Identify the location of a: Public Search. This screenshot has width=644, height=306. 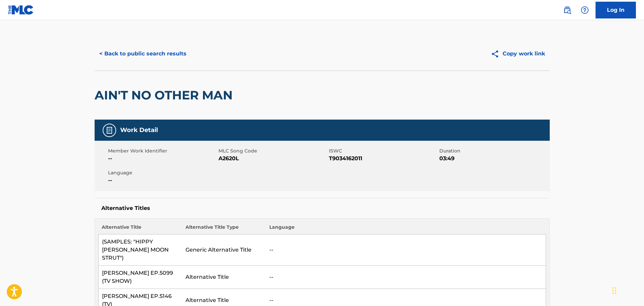
(567, 10).